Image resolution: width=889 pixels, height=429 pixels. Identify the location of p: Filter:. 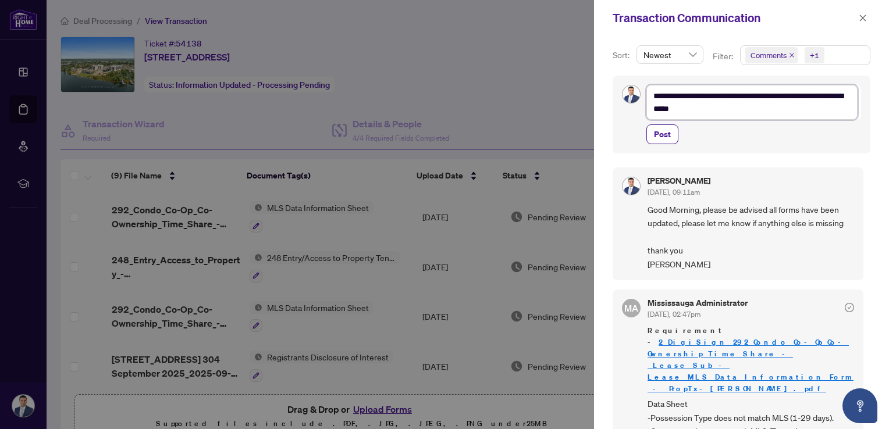
(724, 56).